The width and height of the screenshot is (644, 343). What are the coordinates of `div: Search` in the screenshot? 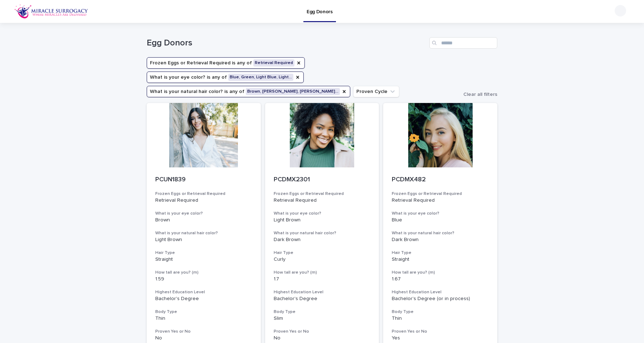 It's located at (463, 43).